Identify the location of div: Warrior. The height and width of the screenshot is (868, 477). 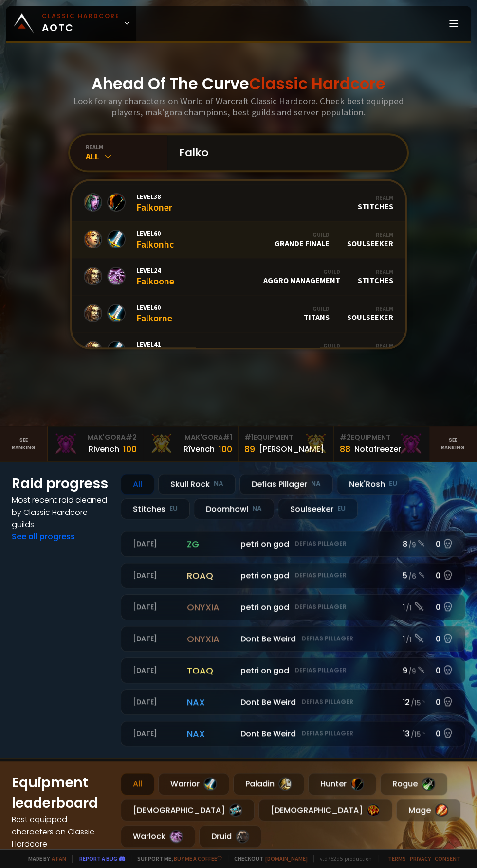
(193, 783).